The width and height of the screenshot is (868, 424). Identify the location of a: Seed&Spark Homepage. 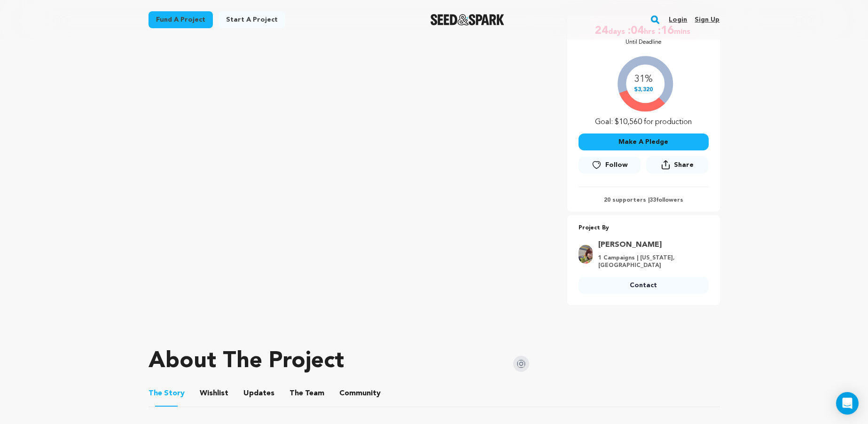
(467, 20).